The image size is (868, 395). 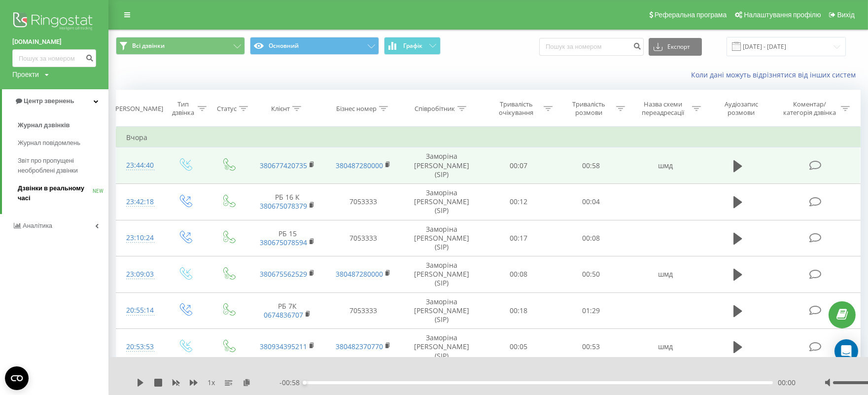 What do you see at coordinates (283, 273) in the screenshot?
I see `a: 380675562529` at bounding box center [283, 273].